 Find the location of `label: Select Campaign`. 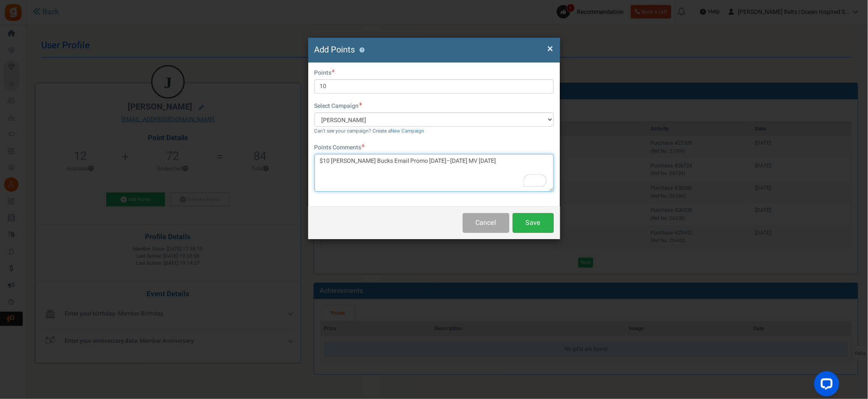

label: Select Campaign is located at coordinates (338, 106).